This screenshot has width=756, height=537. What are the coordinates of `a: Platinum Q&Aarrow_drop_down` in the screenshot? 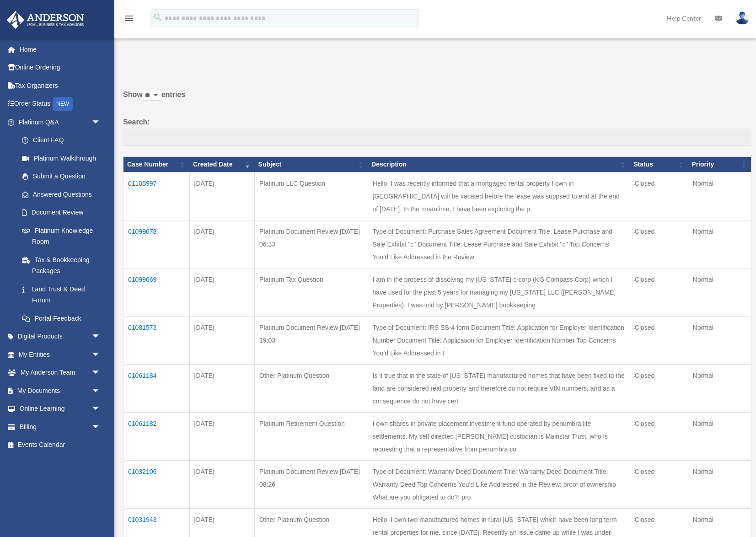 It's located at (58, 122).